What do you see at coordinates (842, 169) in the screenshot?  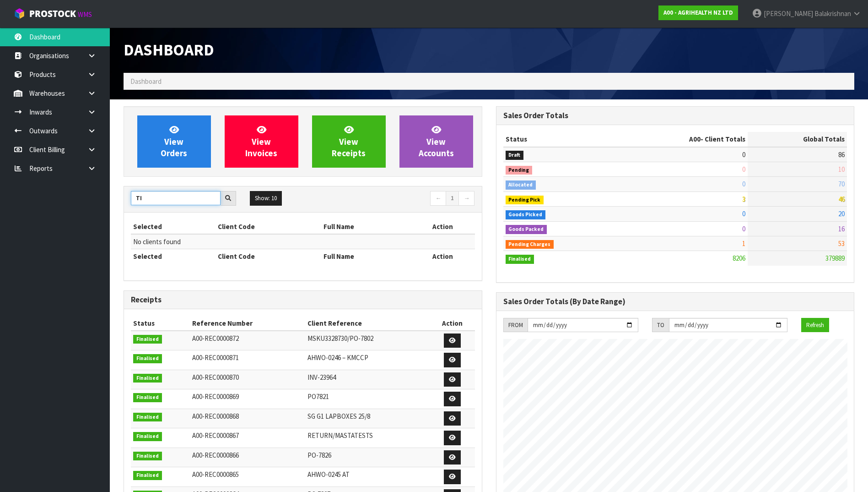 I see `span: 10` at bounding box center [842, 169].